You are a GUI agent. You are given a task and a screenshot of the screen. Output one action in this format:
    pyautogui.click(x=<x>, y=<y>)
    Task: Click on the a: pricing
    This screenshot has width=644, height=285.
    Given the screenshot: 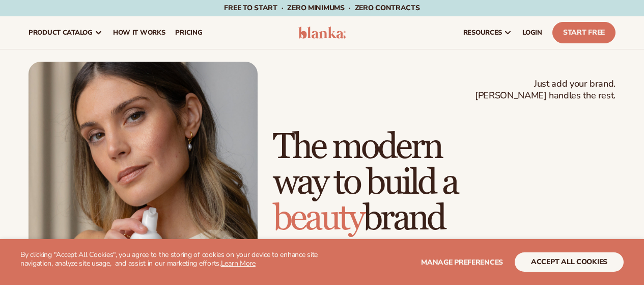 What is the action you would take?
    pyautogui.click(x=188, y=33)
    